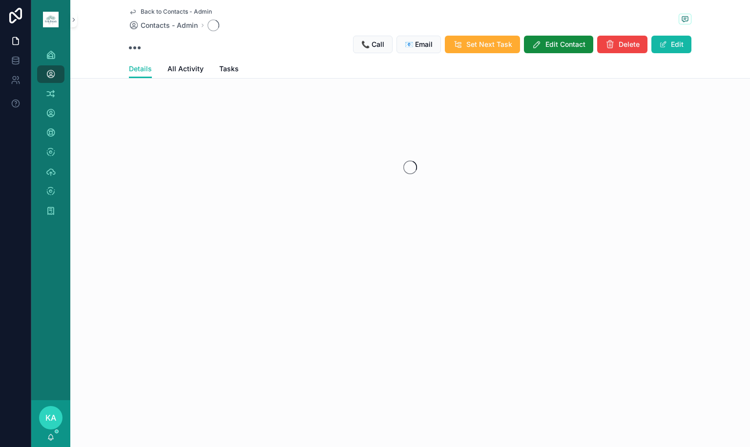 This screenshot has height=447, width=750. I want to click on a: Back to Contacts - Admin, so click(170, 12).